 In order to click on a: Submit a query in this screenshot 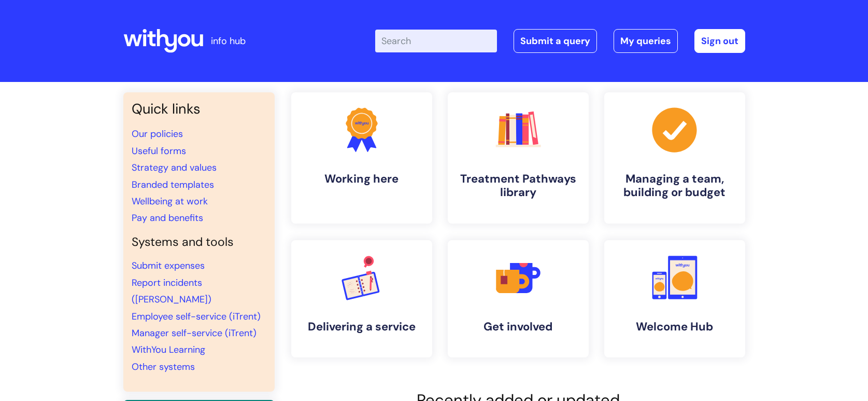, I will do `click(555, 41)`.